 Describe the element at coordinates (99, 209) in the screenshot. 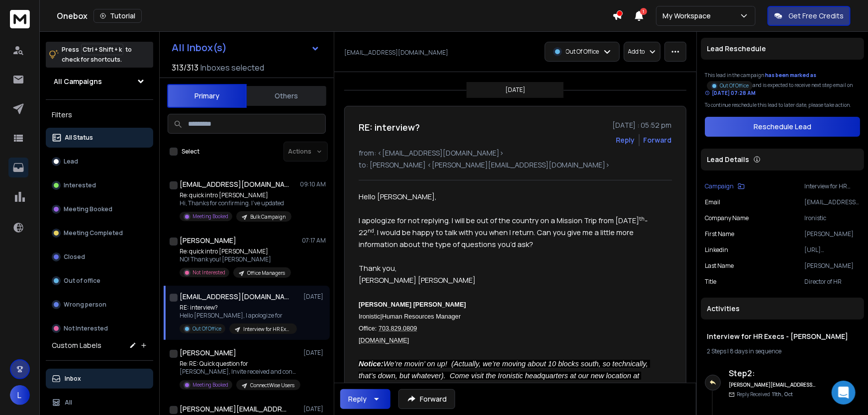

I see `button: Meeting Booked` at that location.